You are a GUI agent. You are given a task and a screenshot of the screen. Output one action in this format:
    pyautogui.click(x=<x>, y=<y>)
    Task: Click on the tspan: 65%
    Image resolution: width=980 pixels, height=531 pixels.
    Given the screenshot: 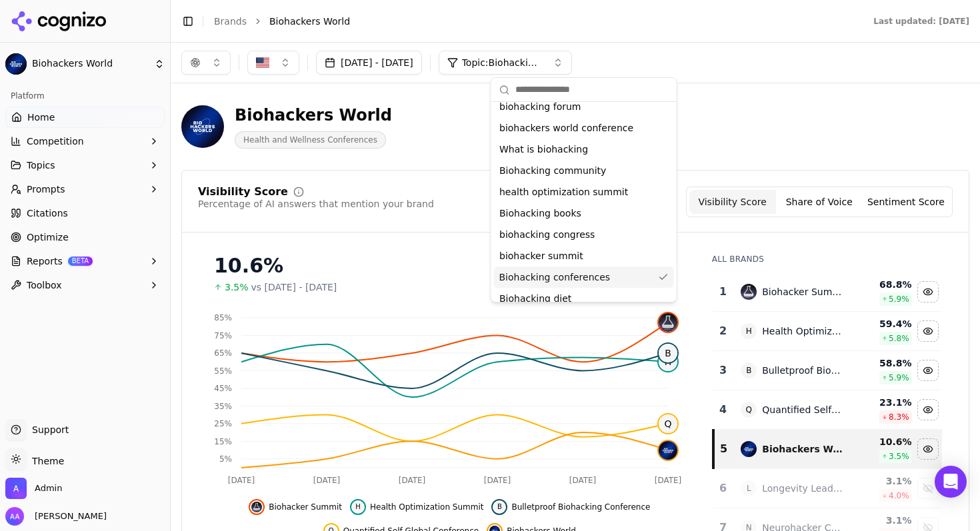 What is the action you would take?
    pyautogui.click(x=223, y=353)
    